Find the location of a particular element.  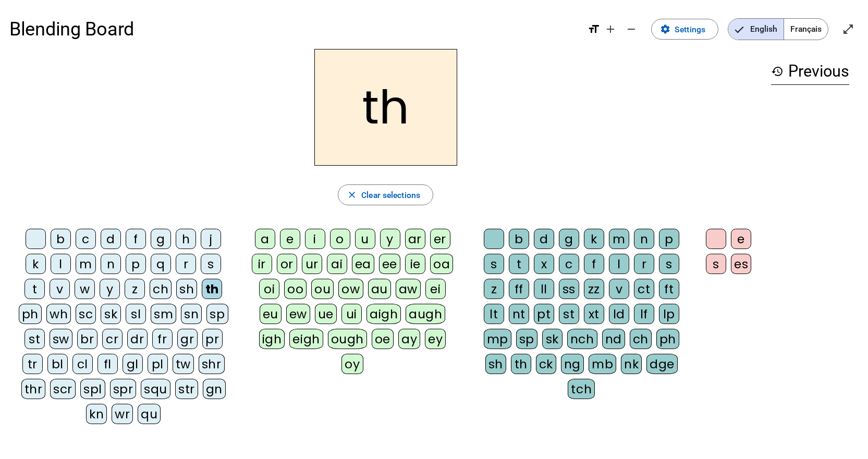

button: Increase font size is located at coordinates (610, 29).